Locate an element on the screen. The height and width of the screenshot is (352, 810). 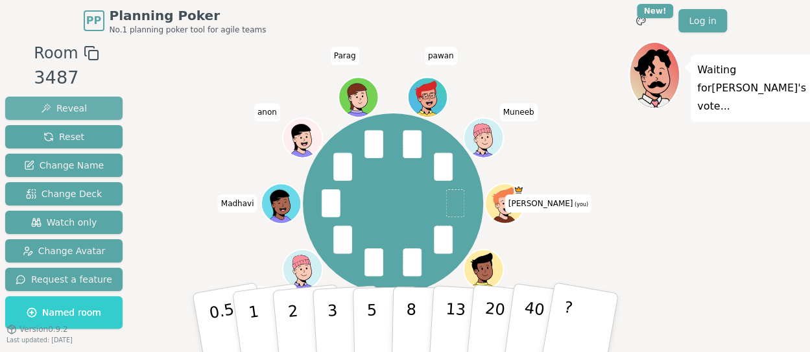
button: Watch only is located at coordinates (64, 223).